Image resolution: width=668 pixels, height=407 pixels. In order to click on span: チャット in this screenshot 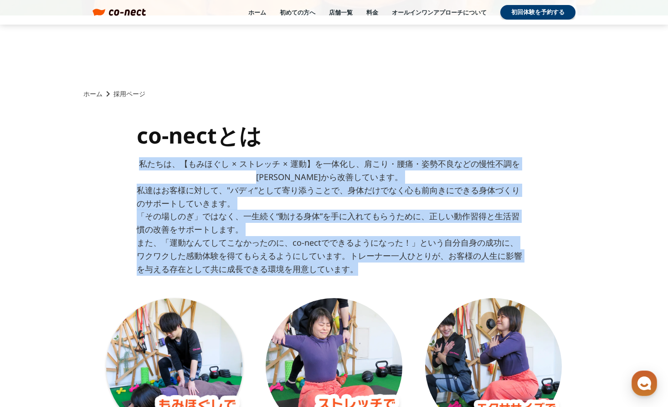, I will do `click(89, 307)`.